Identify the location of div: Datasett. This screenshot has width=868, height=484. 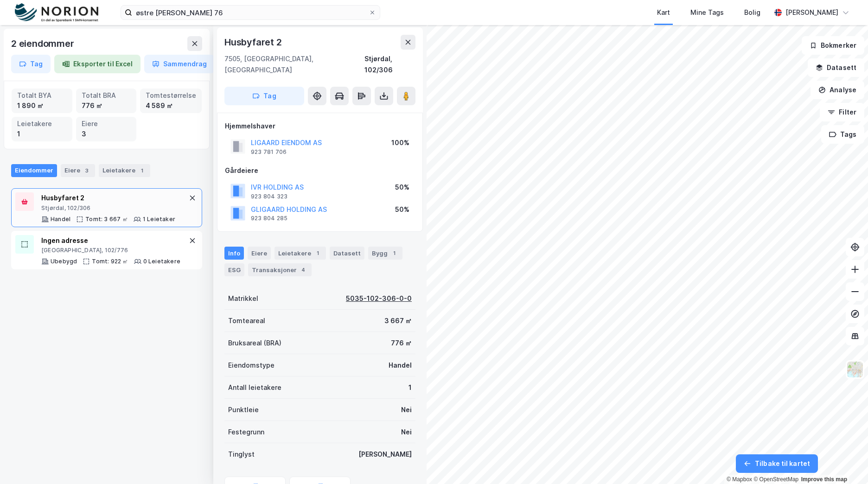
(347, 253).